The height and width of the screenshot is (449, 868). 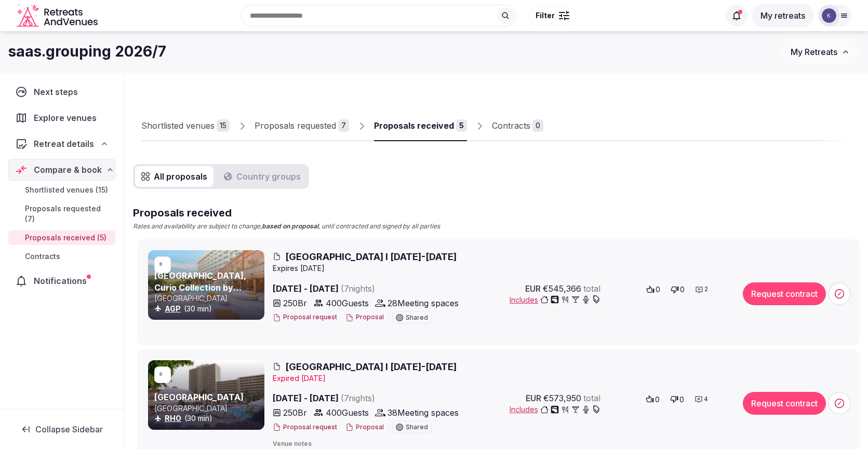 What do you see at coordinates (290, 226) in the screenshot?
I see `strong: based on proposal` at bounding box center [290, 226].